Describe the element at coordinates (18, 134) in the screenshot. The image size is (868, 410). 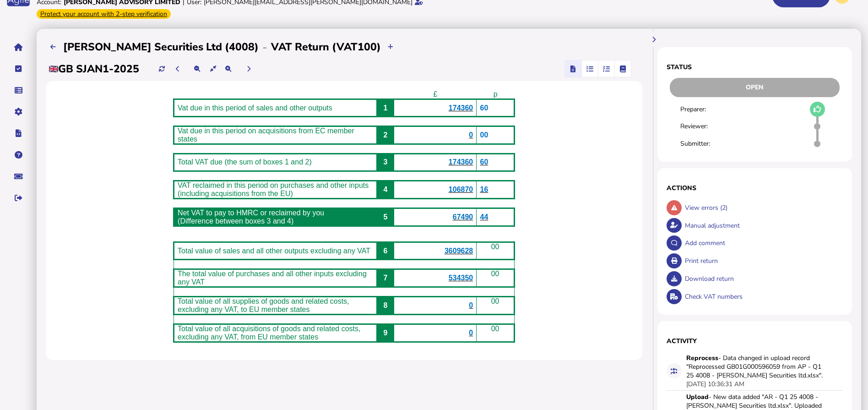
I see `button: Developer hub links` at that location.